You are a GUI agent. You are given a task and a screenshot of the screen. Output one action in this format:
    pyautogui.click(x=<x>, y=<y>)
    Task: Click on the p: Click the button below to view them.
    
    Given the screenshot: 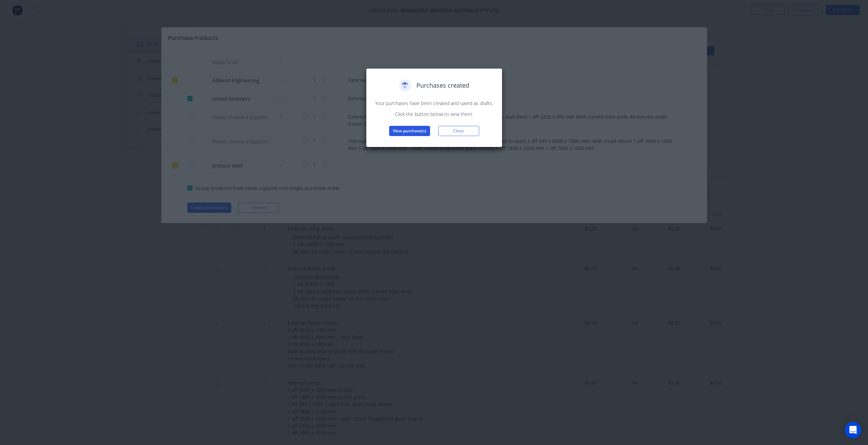 What is the action you would take?
    pyautogui.click(x=434, y=114)
    